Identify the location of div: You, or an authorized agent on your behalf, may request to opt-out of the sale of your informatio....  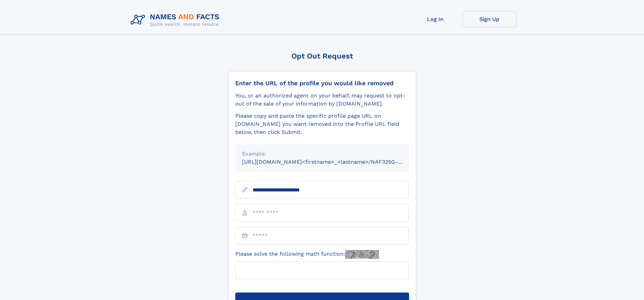
(322, 100).